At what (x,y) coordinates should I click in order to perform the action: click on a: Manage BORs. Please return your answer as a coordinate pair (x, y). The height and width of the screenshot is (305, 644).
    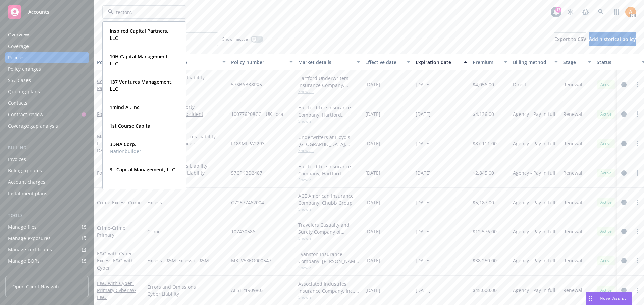
    Looking at the image, I should click on (47, 261).